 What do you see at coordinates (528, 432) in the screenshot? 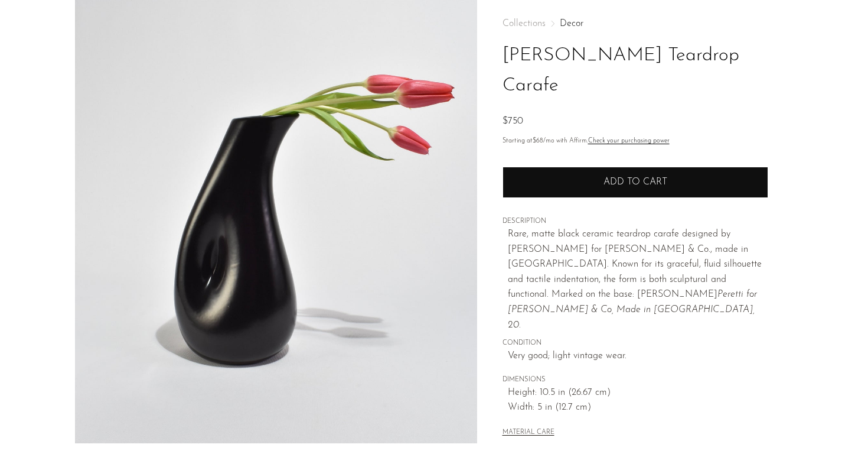
I see `button: MATERIAL CARE` at bounding box center [528, 432].